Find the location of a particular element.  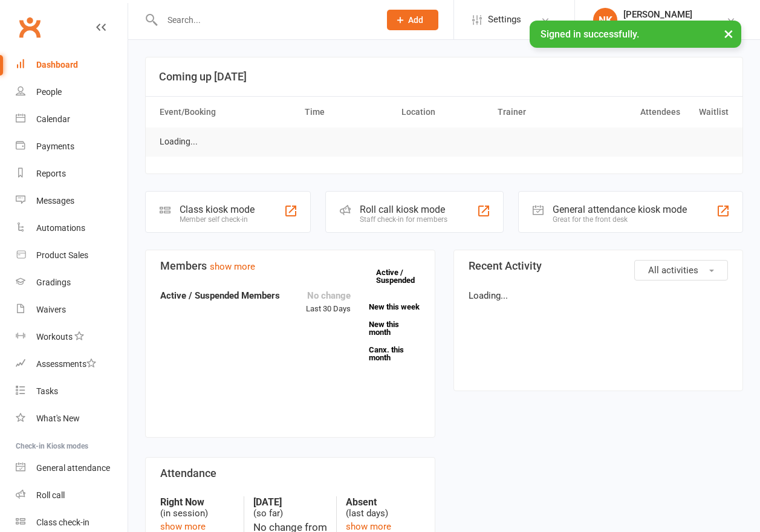

div: People is located at coordinates (49, 92).